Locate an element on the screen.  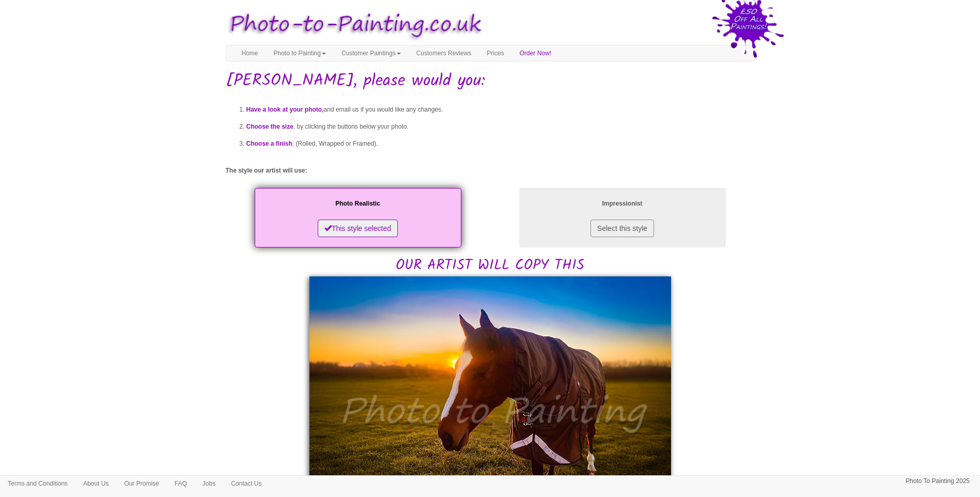
a: About Us is located at coordinates (96, 483).